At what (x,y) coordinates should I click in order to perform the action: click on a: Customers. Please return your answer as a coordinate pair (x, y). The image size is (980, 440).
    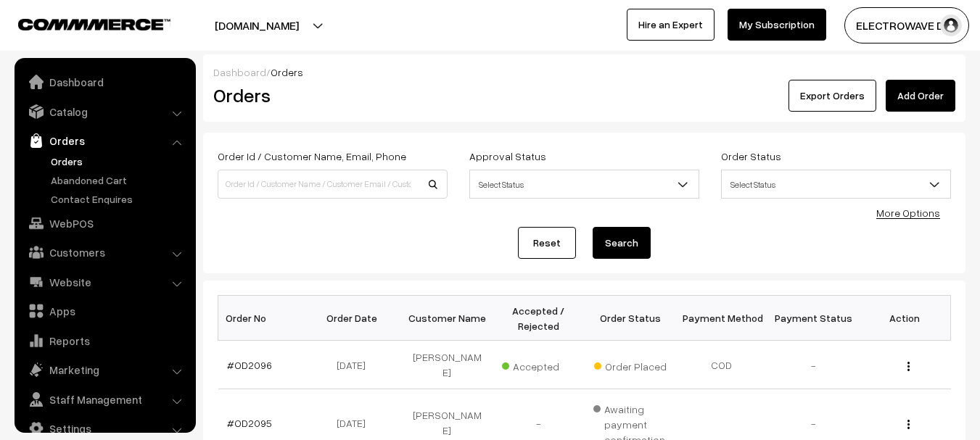
    Looking at the image, I should click on (104, 252).